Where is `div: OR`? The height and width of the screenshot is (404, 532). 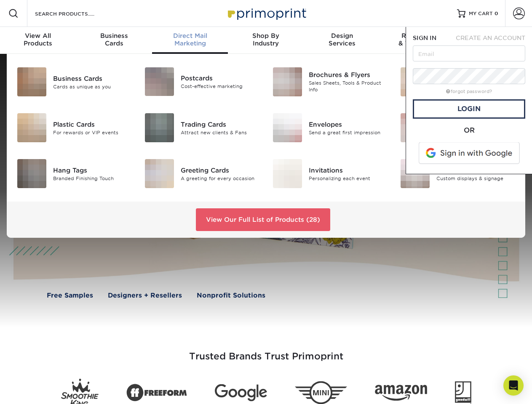 div: OR is located at coordinates (469, 130).